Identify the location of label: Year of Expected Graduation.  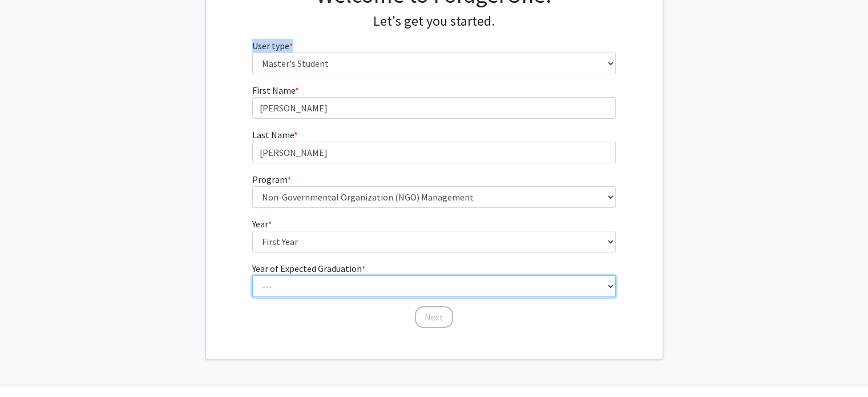
(309, 268).